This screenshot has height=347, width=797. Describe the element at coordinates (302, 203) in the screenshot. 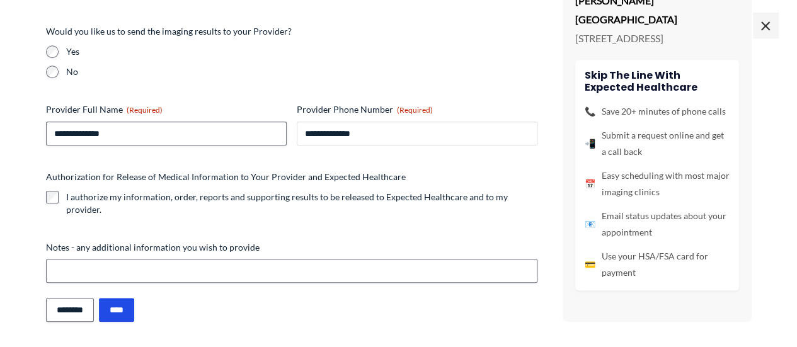

I see `label: I authorize my information, order, reports and supporting results to be released to Expected Heal...` at that location.